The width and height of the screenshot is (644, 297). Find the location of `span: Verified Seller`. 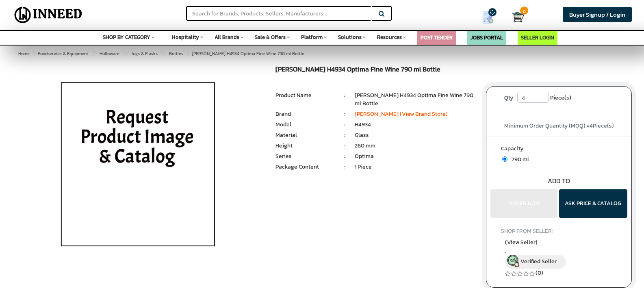

span: Verified Seller is located at coordinates (538, 261).